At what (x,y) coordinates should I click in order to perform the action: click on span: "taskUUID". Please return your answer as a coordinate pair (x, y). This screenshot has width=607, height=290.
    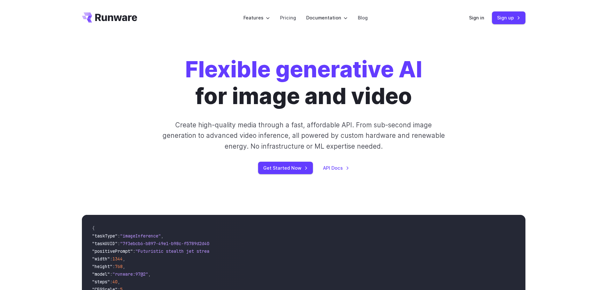
    Looking at the image, I should click on (105, 244).